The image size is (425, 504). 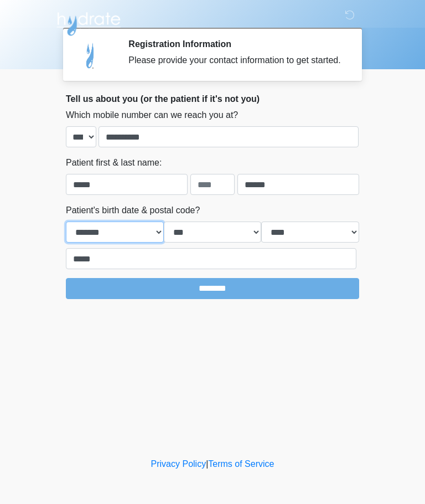 I want to click on div: Please provide your contact information to get started., so click(x=235, y=61).